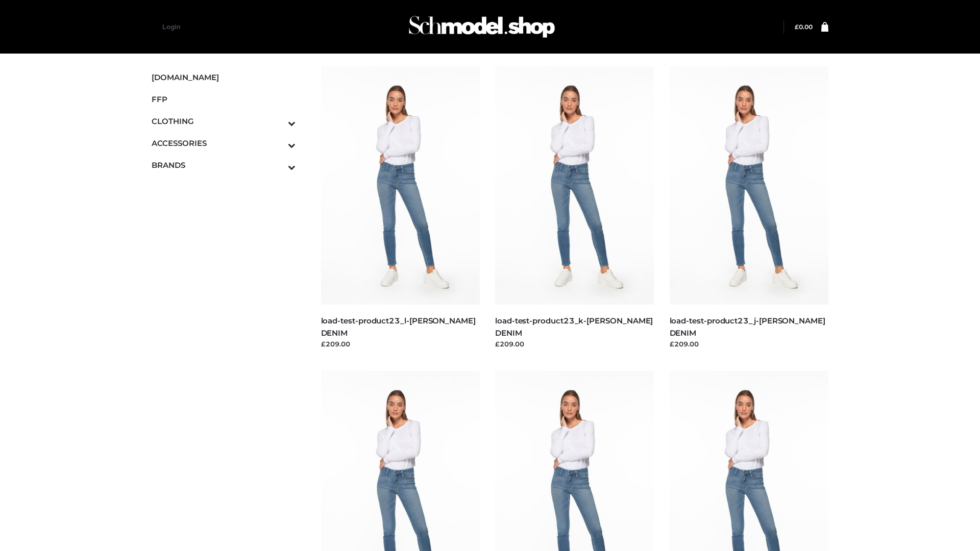  What do you see at coordinates (223, 121) in the screenshot?
I see `a: CLOTHINGToggle Submenu` at bounding box center [223, 121].